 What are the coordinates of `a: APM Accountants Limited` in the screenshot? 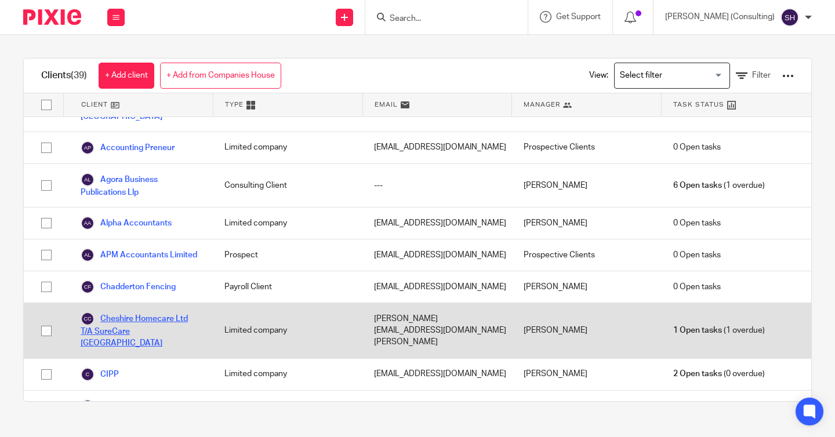 It's located at (139, 255).